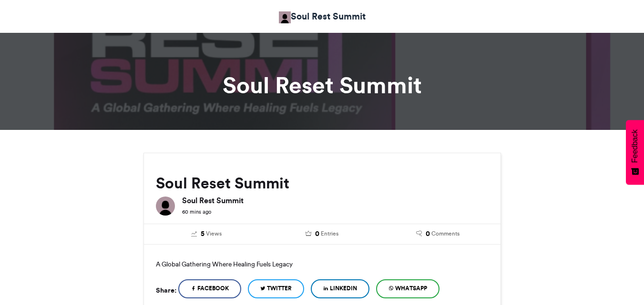 The width and height of the screenshot is (644, 305). What do you see at coordinates (635, 152) in the screenshot?
I see `button: Feedback - Show survey` at bounding box center [635, 152].